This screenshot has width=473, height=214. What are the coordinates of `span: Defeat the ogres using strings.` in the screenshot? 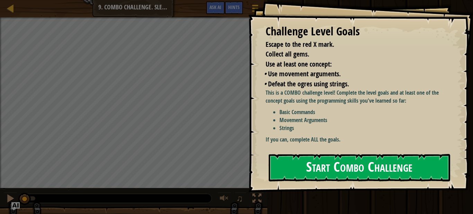 It's located at (308, 83).